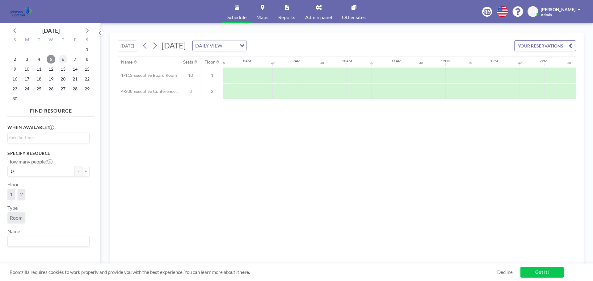 This screenshot has height=281, width=593. I want to click on h3: Specify resource, so click(49, 154).